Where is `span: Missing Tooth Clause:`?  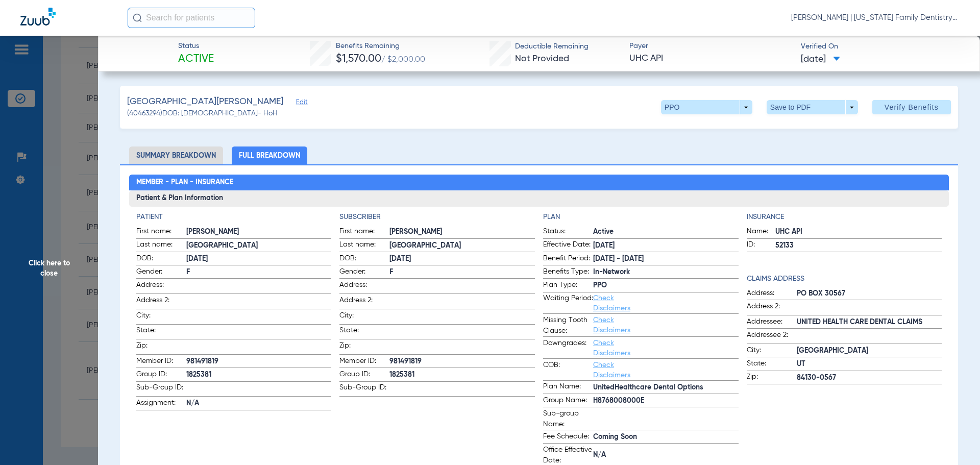 span: Missing Tooth Clause: is located at coordinates (568, 326).